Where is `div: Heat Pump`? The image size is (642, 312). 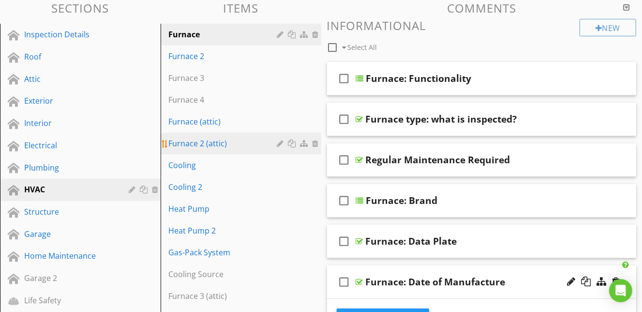 div: Heat Pump is located at coordinates (224, 209).